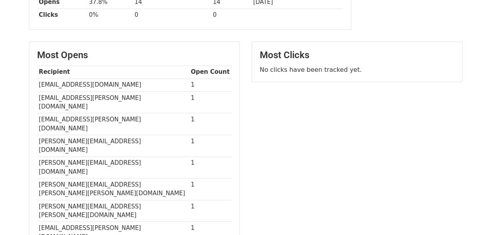  What do you see at coordinates (134, 55) in the screenshot?
I see `h3: Most Opens` at bounding box center [134, 55].